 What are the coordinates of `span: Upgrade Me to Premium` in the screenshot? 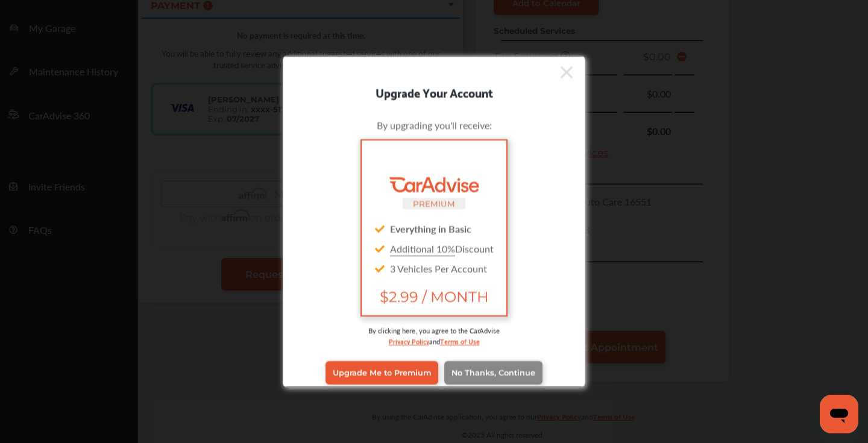 It's located at (381, 373).